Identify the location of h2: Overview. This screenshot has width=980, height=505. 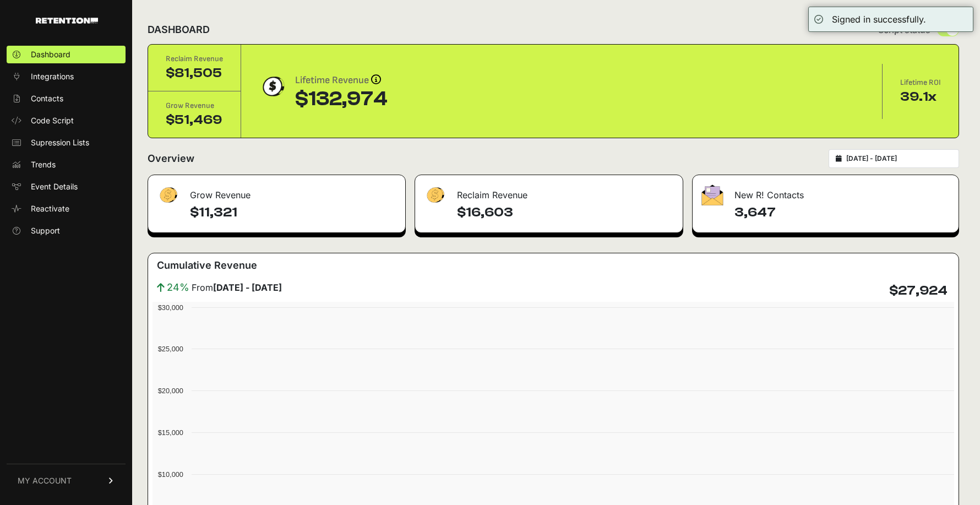
(171, 158).